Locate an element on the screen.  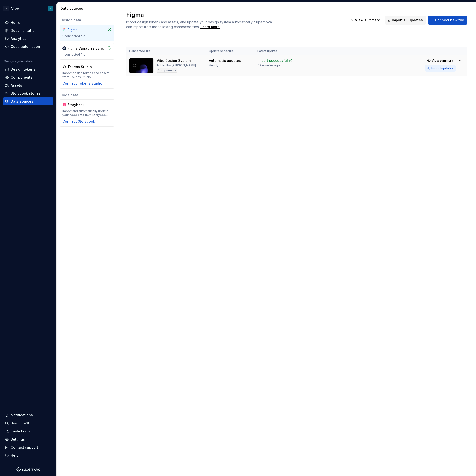
a: Supernova Logo is located at coordinates (28, 470).